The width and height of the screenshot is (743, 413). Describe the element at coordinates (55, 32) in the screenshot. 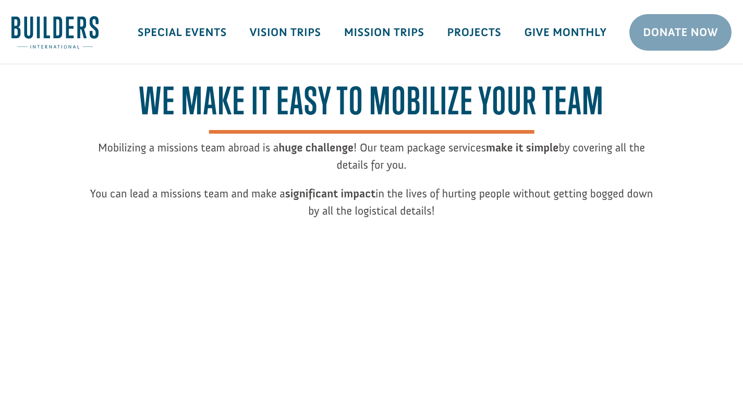

I see `img: Builders International` at that location.